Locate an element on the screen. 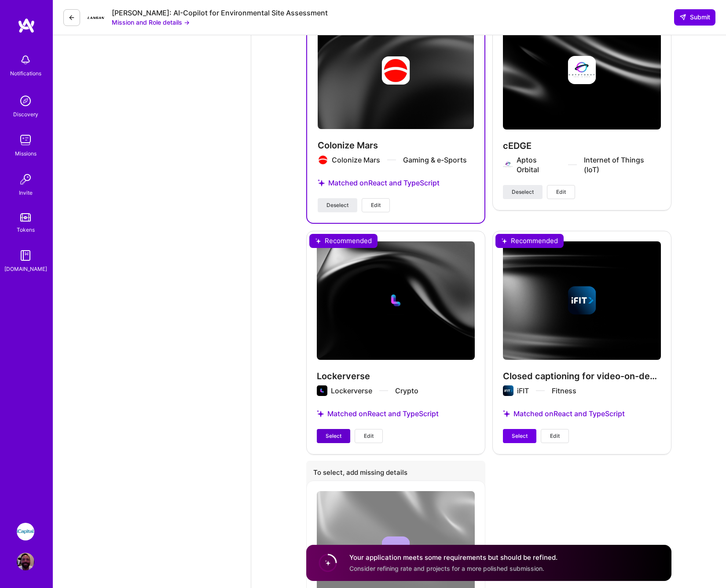 The height and width of the screenshot is (588, 726). div: To select, add missing details is located at coordinates (396, 473).